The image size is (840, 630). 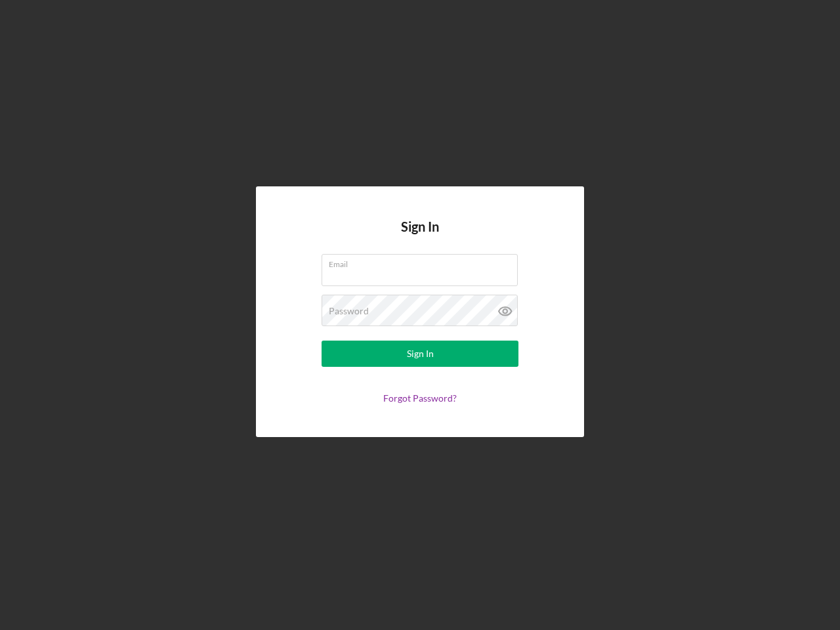 What do you see at coordinates (420, 236) in the screenshot?
I see `h4: Sign In` at bounding box center [420, 236].